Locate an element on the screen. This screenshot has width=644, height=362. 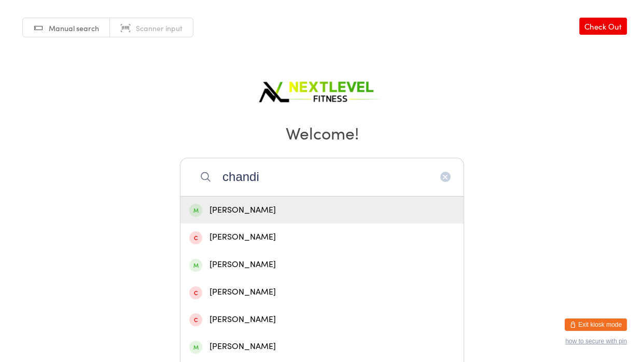
img: Next Level Fitness is located at coordinates (322, 90).